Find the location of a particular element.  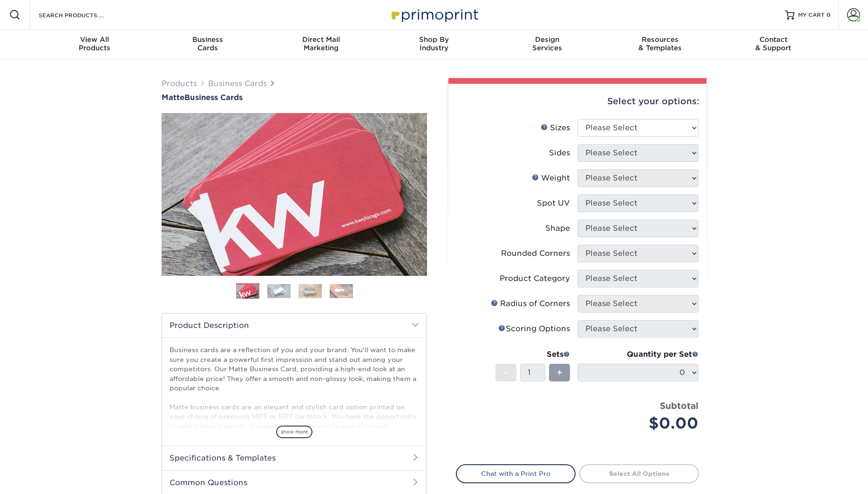

a: Business Cards is located at coordinates (238, 84).